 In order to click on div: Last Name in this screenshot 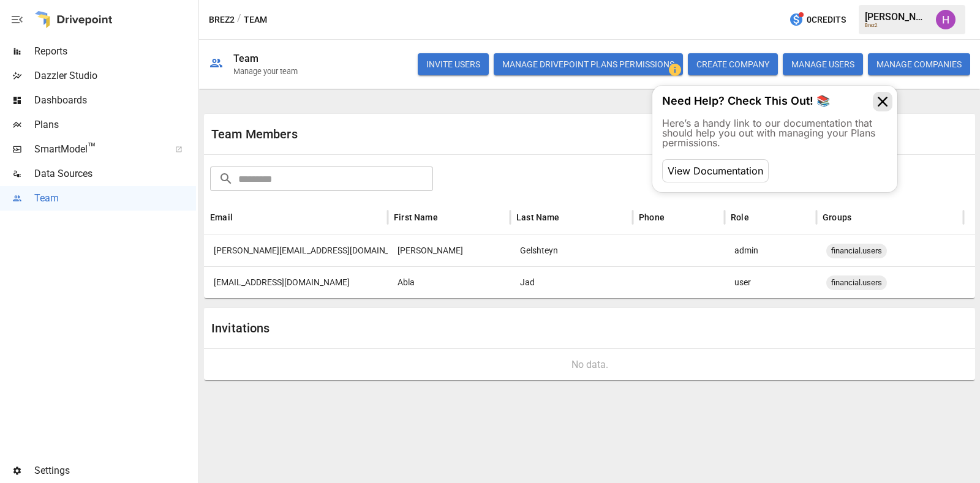, I will do `click(537, 218)`.